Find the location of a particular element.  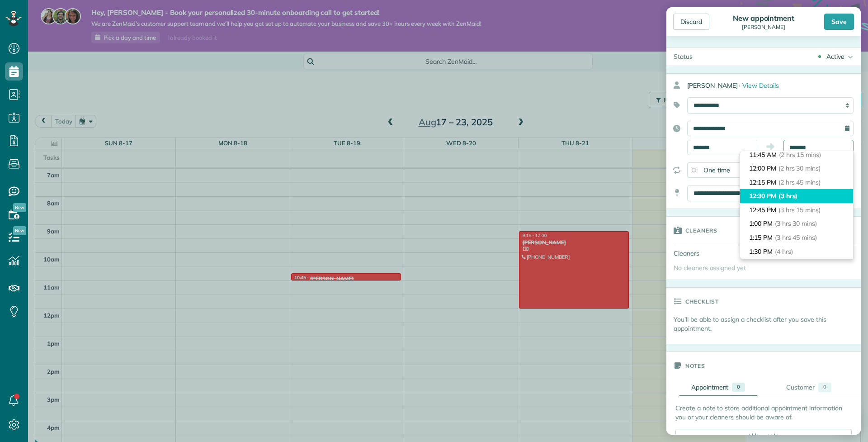

span: (3 hrs) is located at coordinates (788, 196).